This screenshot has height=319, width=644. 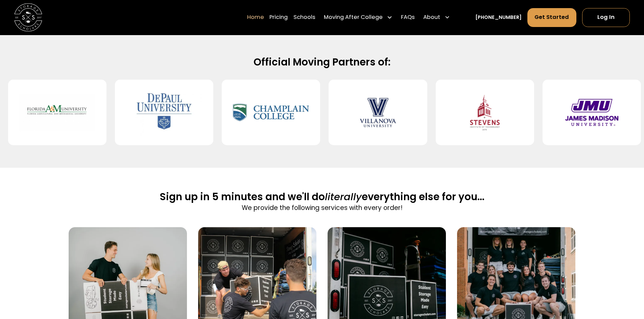 What do you see at coordinates (552, 18) in the screenshot?
I see `a: Get Started` at bounding box center [552, 18].